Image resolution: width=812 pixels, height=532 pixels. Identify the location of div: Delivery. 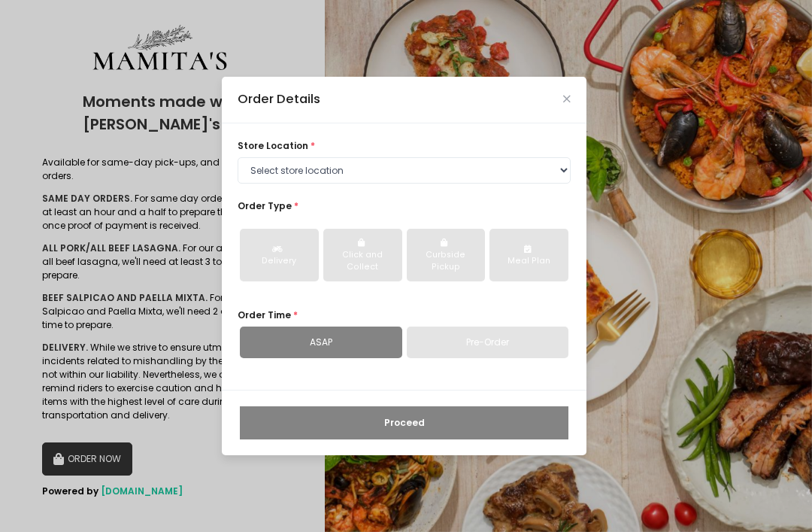
(279, 261).